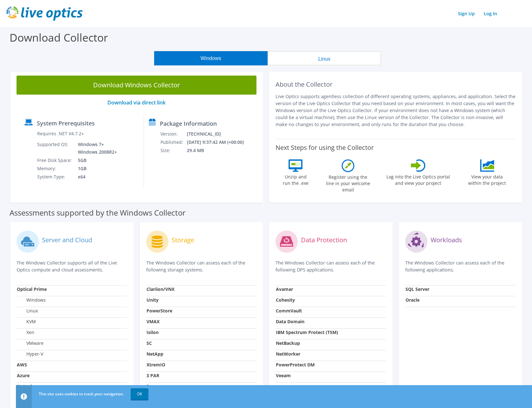 This screenshot has height=408, width=532. Describe the element at coordinates (136, 102) in the screenshot. I see `a: Download via direct link` at that location.